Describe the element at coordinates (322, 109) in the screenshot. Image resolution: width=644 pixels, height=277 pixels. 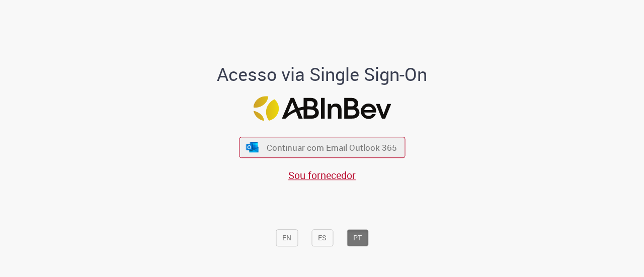
I see `img: Logo ABInBev` at that location.